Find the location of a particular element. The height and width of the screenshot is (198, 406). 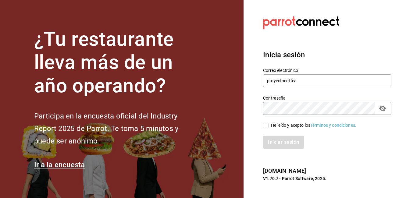

div: He leído y acepto los is located at coordinates (313, 125).